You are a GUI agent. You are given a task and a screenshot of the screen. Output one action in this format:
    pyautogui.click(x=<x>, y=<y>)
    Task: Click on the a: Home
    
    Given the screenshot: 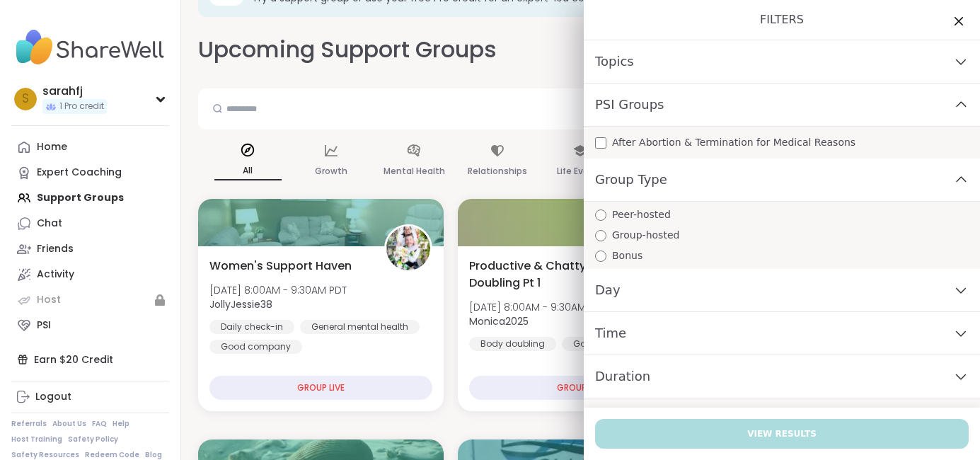 What is the action you would take?
    pyautogui.click(x=90, y=147)
    